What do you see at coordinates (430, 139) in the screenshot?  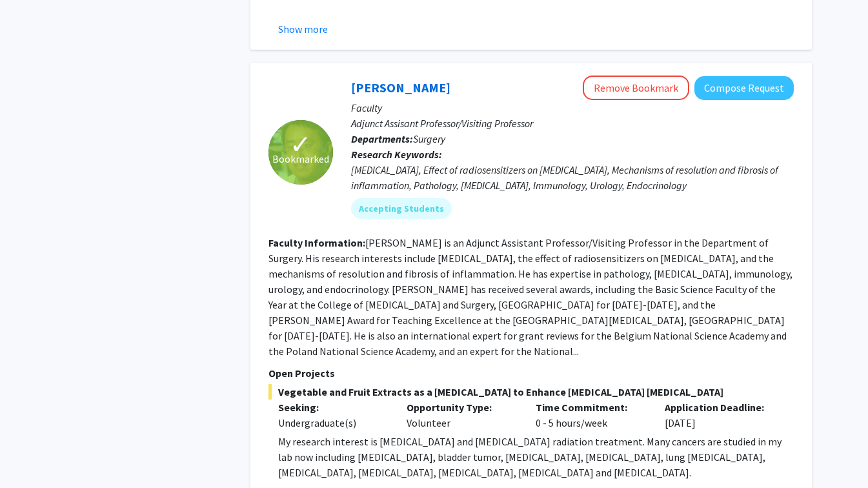 I see `span: Surgery` at bounding box center [430, 139].